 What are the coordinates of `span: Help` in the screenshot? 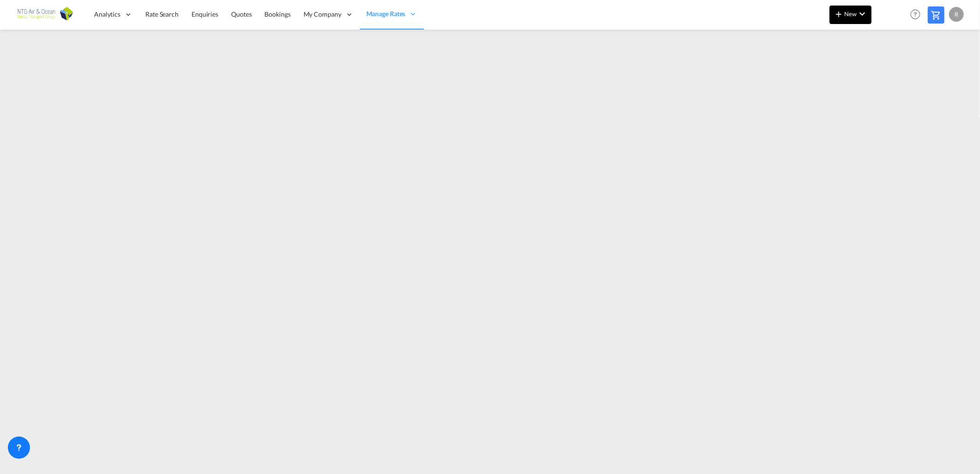 It's located at (915, 14).